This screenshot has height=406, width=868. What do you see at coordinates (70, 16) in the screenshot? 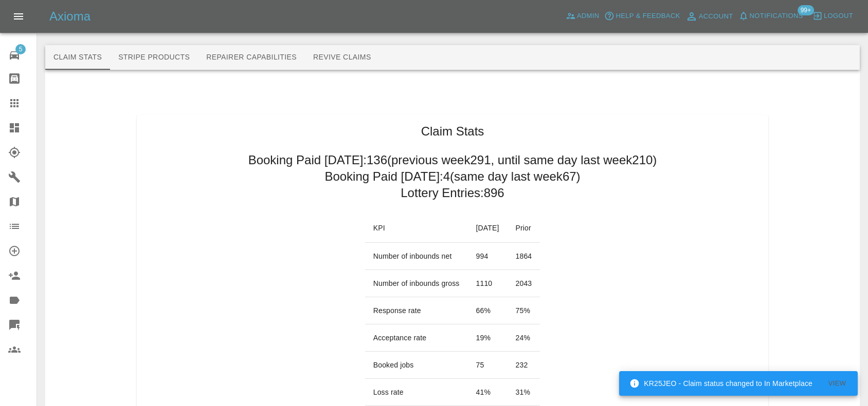
I see `h5: Axioma` at bounding box center [70, 16].